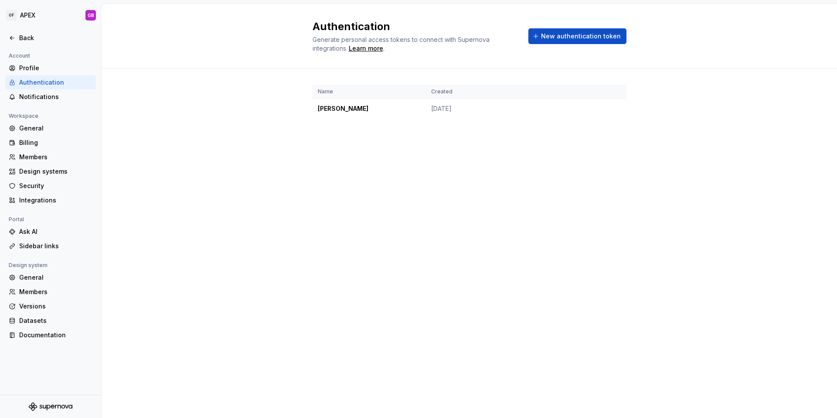 The image size is (837, 418). I want to click on a: Back, so click(51, 38).